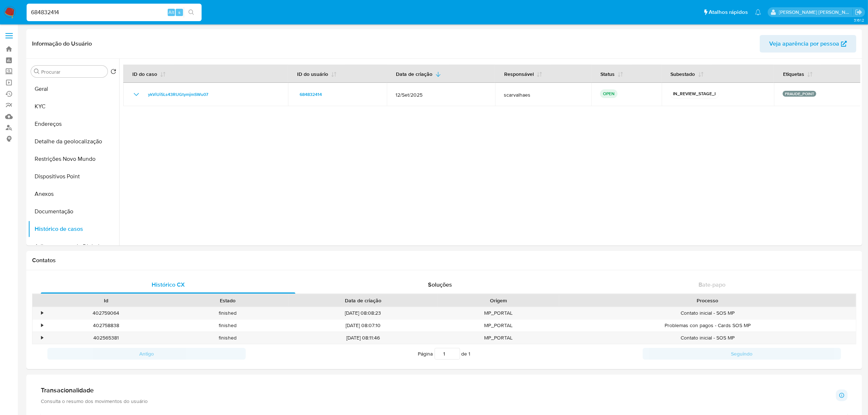  What do you see at coordinates (106, 313) in the screenshot?
I see `div: 402759064` at bounding box center [106, 313].